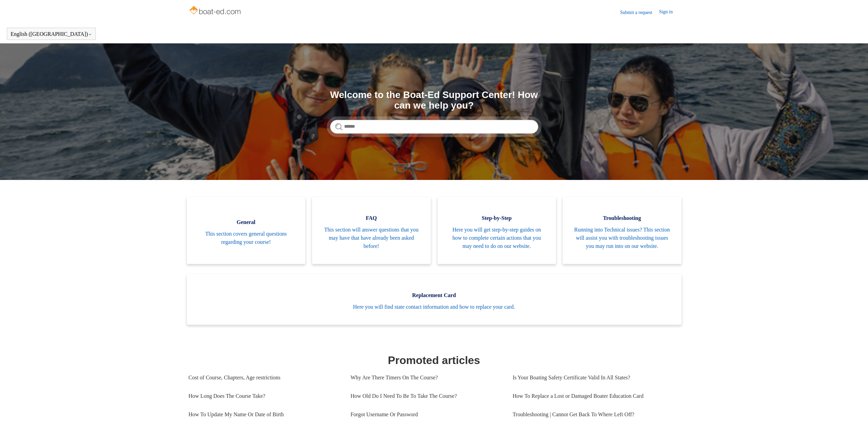  Describe the element at coordinates (622, 218) in the screenshot. I see `span: Troubleshooting` at that location.